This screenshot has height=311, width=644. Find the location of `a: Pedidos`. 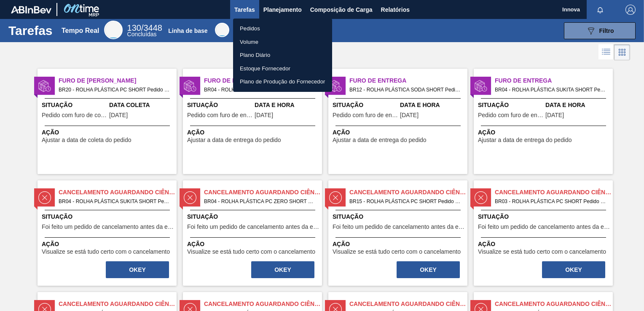

a: Pedidos is located at coordinates (283, 29).